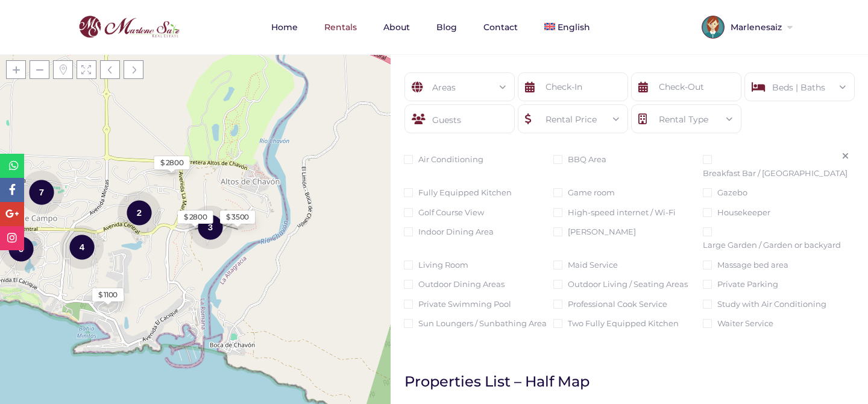  Describe the element at coordinates (591, 192) in the screenshot. I see `label: Game room` at that location.